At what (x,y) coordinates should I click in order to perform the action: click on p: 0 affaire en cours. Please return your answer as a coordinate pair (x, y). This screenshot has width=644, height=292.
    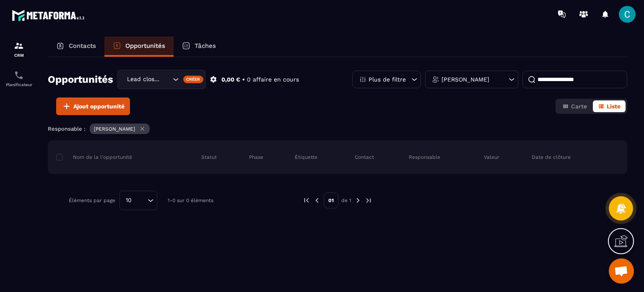
    Looking at the image, I should click on (273, 79).